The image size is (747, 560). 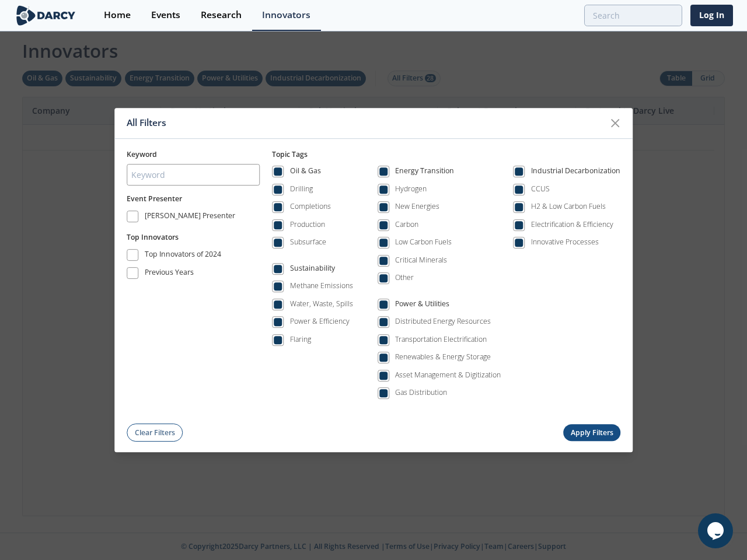 I want to click on div: Flaring, so click(x=300, y=339).